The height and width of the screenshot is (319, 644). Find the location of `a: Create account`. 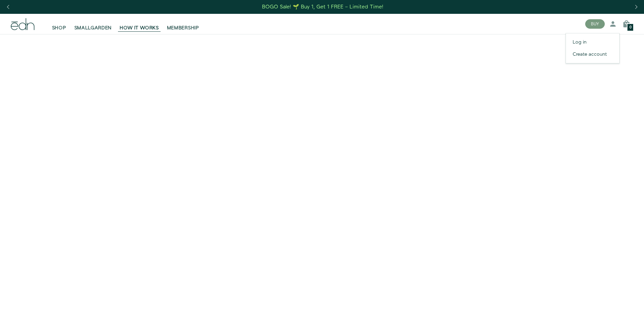

a: Create account is located at coordinates (593, 54).